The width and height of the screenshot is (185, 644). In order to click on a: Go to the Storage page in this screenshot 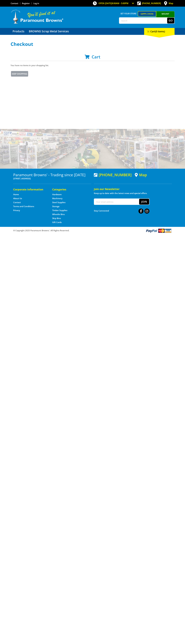, I will do `click(56, 206)`.